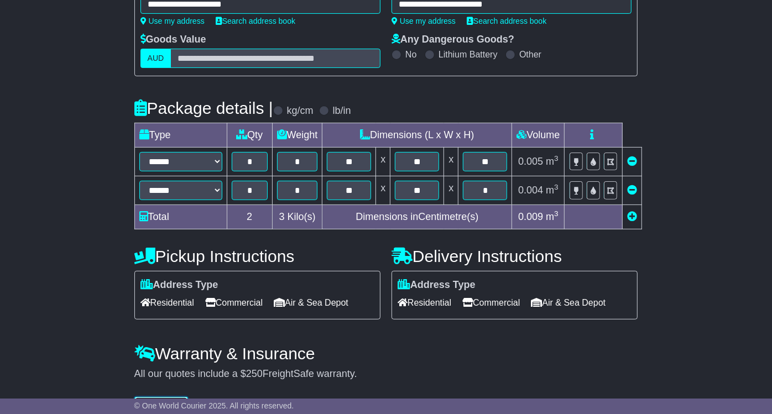  I want to click on span: 0.009, so click(530, 217).